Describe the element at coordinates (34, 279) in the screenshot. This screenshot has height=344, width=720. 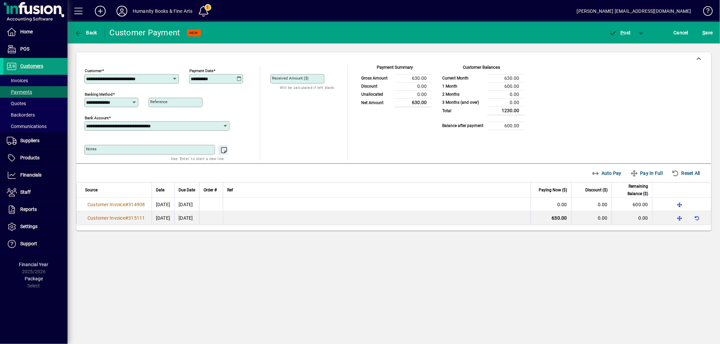
I see `span: Package` at that location.